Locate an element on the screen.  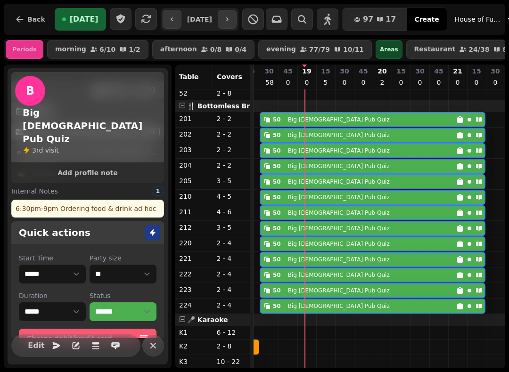
span: 🍴 Bottomless Brunch is located at coordinates (227, 106).